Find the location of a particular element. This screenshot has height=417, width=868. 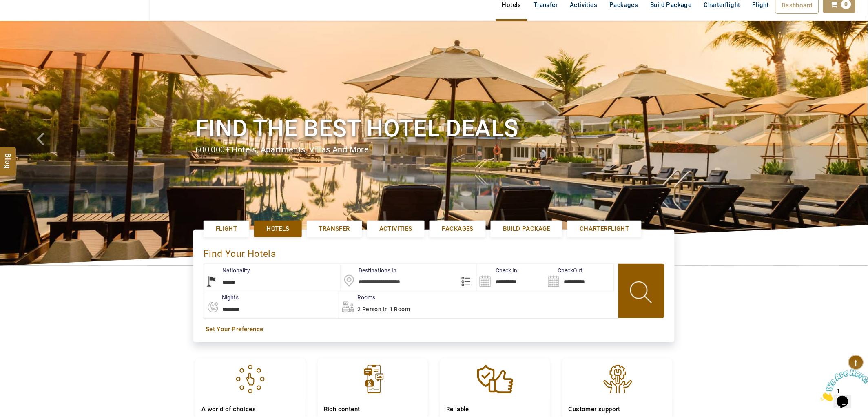

div: Find Your Hotels is located at coordinates (434, 251).